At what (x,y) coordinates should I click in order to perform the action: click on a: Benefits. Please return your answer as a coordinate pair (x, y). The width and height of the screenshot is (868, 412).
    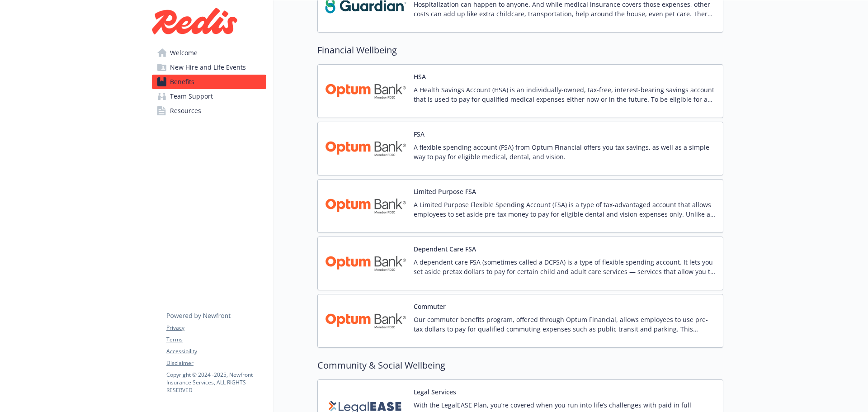
    Looking at the image, I should click on (209, 82).